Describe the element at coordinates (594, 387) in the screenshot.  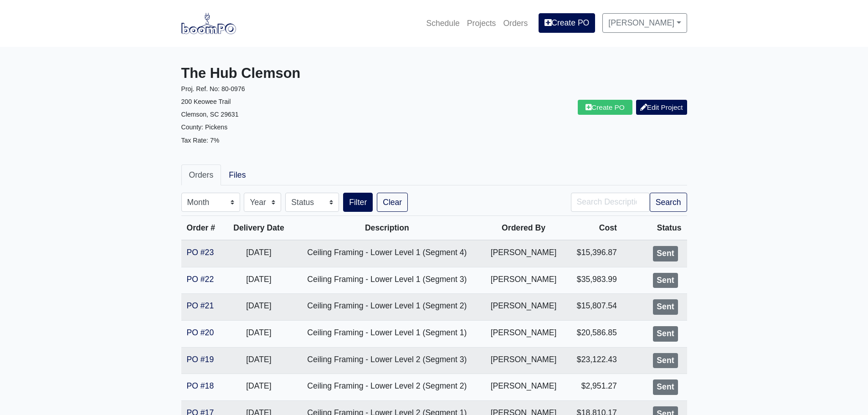
I see `td: $2,951.27` at that location.